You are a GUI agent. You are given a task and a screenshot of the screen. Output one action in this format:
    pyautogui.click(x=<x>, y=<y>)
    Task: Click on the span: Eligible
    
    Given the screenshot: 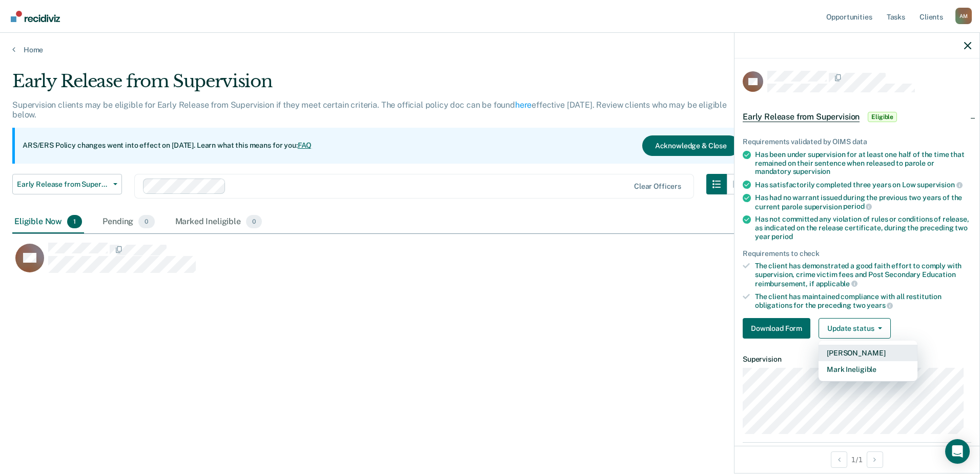 What is the action you would take?
    pyautogui.click(x=882, y=117)
    